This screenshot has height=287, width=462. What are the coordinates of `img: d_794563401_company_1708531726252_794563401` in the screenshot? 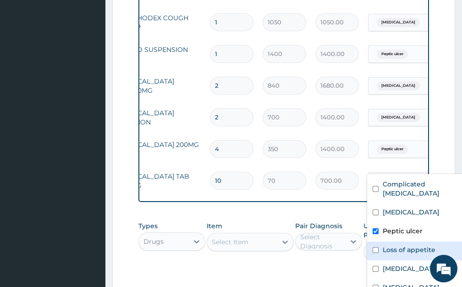 It's located at (27, 57).